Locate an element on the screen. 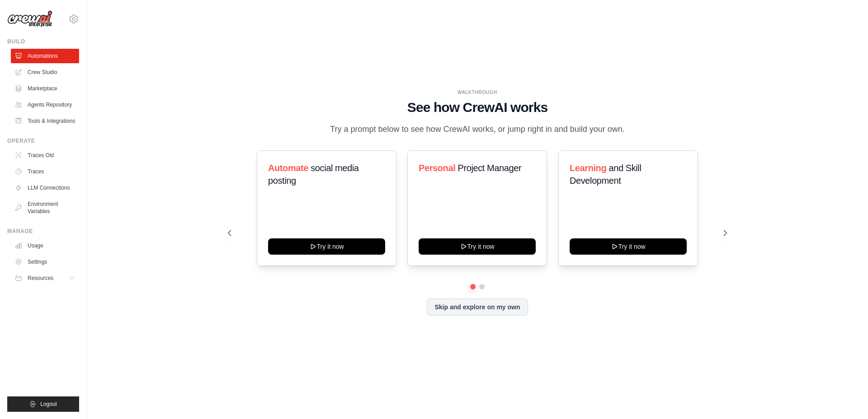  h1: See how CrewAI works is located at coordinates (477, 107).